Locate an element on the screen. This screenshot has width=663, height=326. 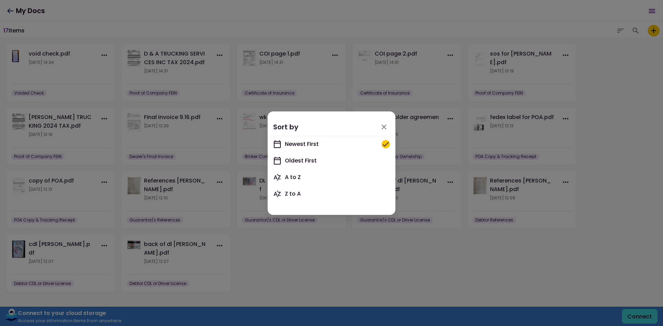
button: Ok, close is located at coordinates (384, 127).